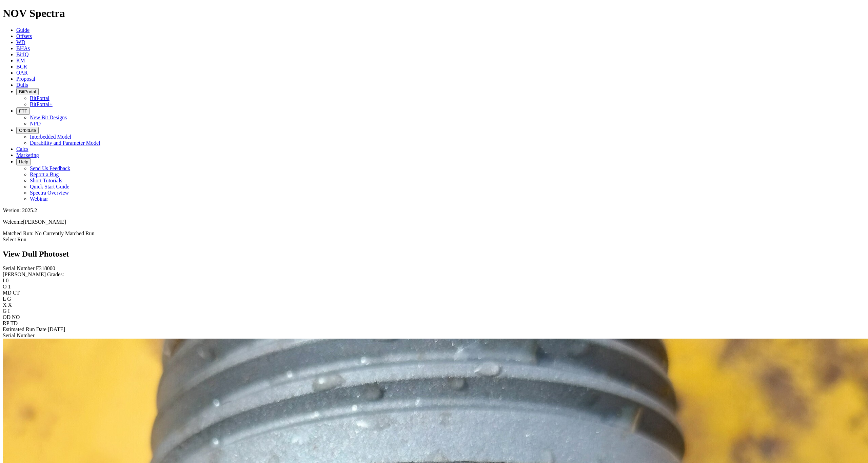  Describe the element at coordinates (21, 66) in the screenshot. I see `a: BCR` at that location.